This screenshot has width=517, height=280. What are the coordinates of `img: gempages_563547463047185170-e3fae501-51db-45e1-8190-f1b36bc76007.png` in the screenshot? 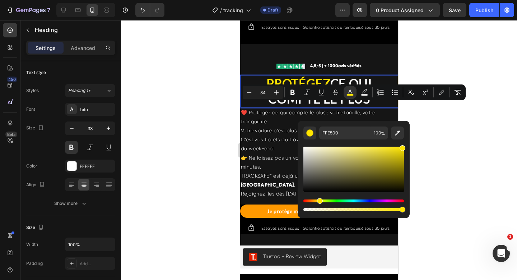 It's located at (51, 46).